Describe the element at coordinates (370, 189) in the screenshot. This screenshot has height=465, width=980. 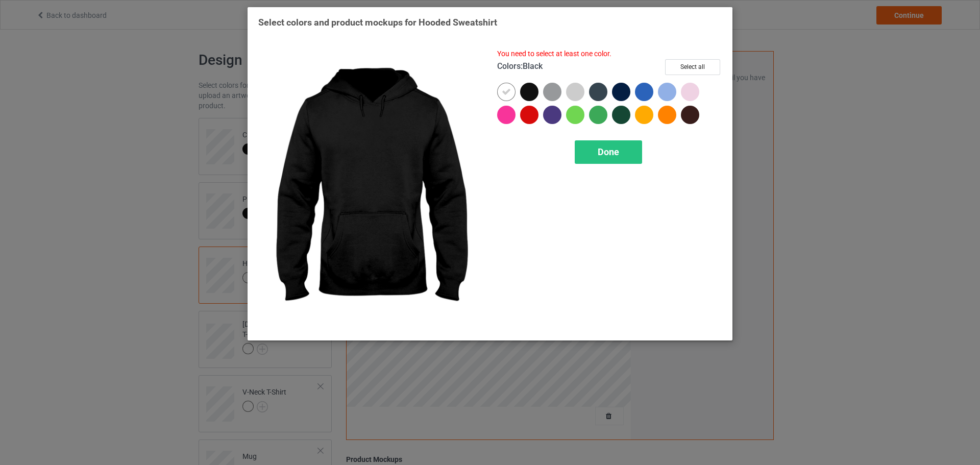
I see `img: regular.jpg` at that location.